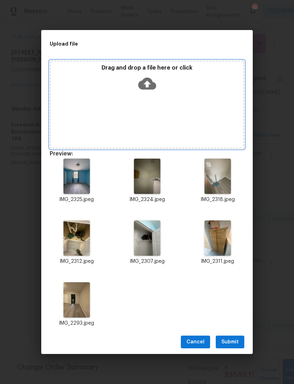  I want to click on p: IMG_2312.jpeg, so click(77, 261).